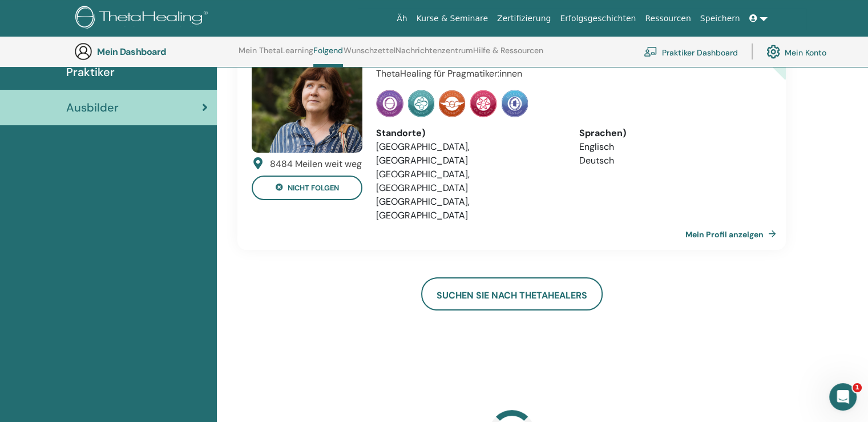  Describe the element at coordinates (603, 132) in the screenshot. I see `font: Sprachen)` at that location.